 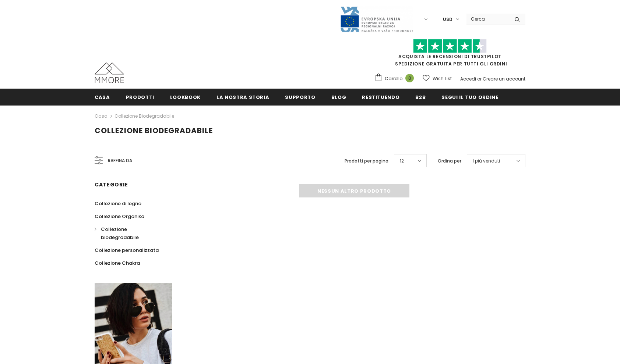 I want to click on img: Casi MMORE, so click(x=109, y=73).